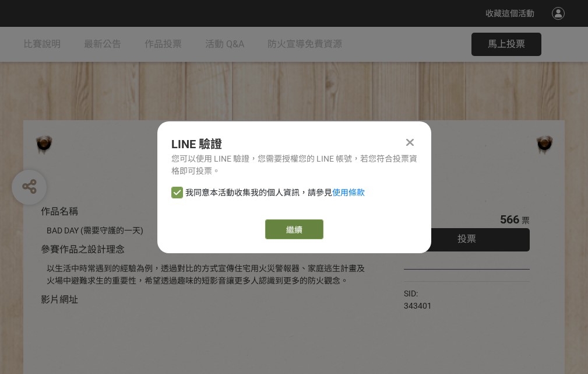  Describe the element at coordinates (275, 193) in the screenshot. I see `span: 我同意本活動收集我的個人資訊，請參見` at that location.